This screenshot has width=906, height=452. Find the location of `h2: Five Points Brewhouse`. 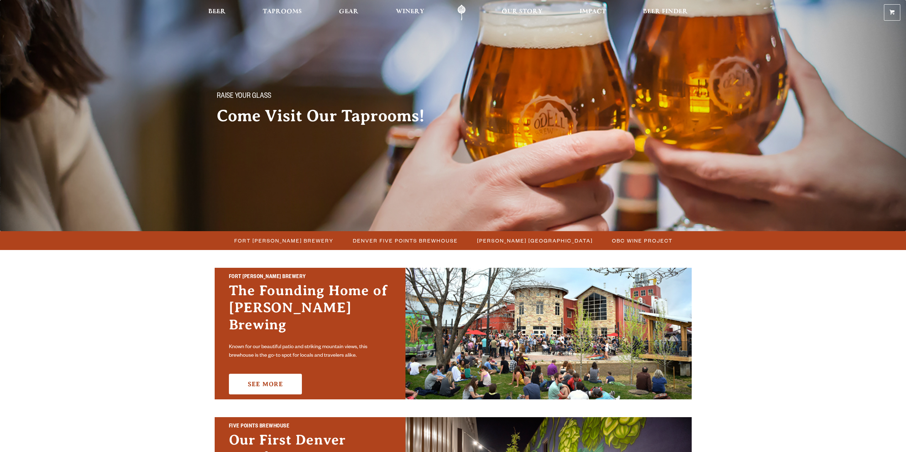

h2: Five Points Brewhouse is located at coordinates (310, 427).